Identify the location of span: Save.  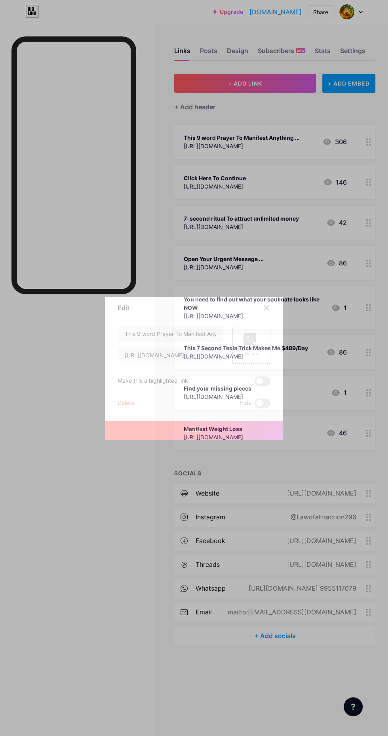
(194, 430).